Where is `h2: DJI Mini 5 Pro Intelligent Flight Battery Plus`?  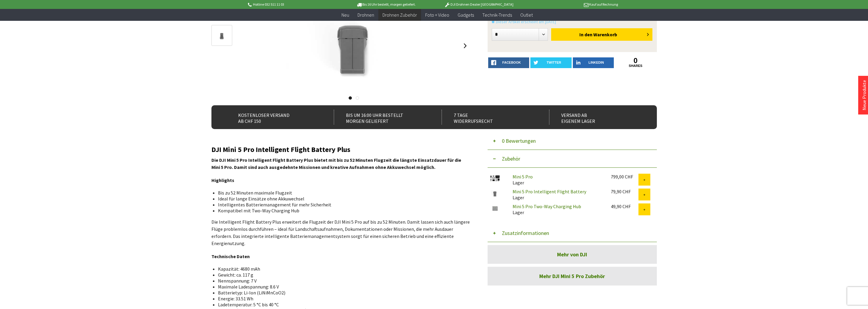
h2: DJI Mini 5 Pro Intelligent Flight Battery Plus is located at coordinates (341, 149).